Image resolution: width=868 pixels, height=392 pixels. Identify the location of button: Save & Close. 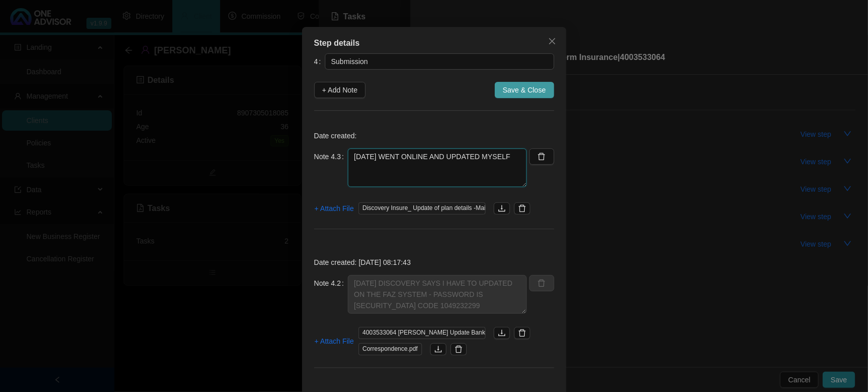
(524, 90).